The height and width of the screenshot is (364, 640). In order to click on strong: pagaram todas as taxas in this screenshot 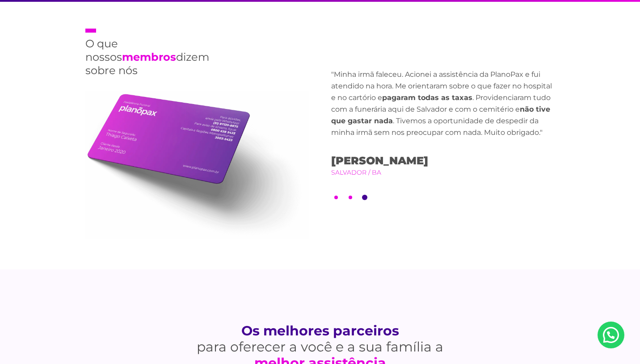, I will do `click(427, 97)`.